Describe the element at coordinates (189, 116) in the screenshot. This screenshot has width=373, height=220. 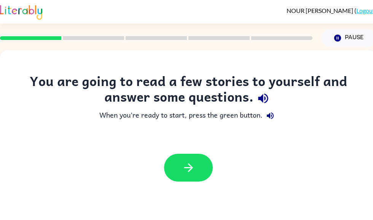
I see `div: When you're ready to start, press the green button.` at that location.